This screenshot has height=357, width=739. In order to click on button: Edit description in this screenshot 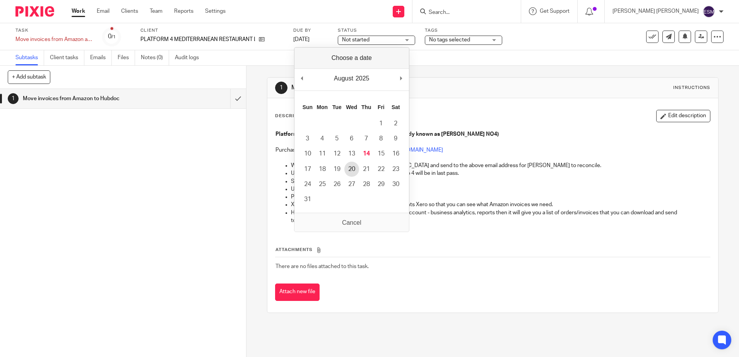, I will do `click(683, 116)`.